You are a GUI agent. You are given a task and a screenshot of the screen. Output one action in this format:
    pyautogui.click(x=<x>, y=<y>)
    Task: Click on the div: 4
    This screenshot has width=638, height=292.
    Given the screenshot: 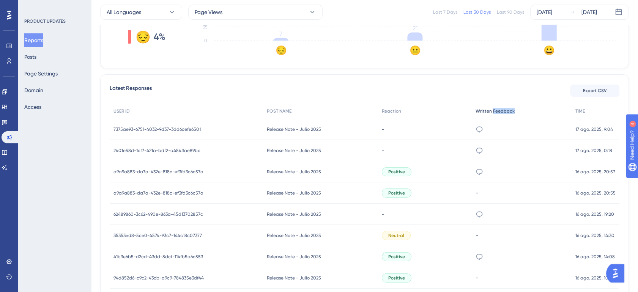 What is the action you would take?
    pyautogui.click(x=54, y=7)
    